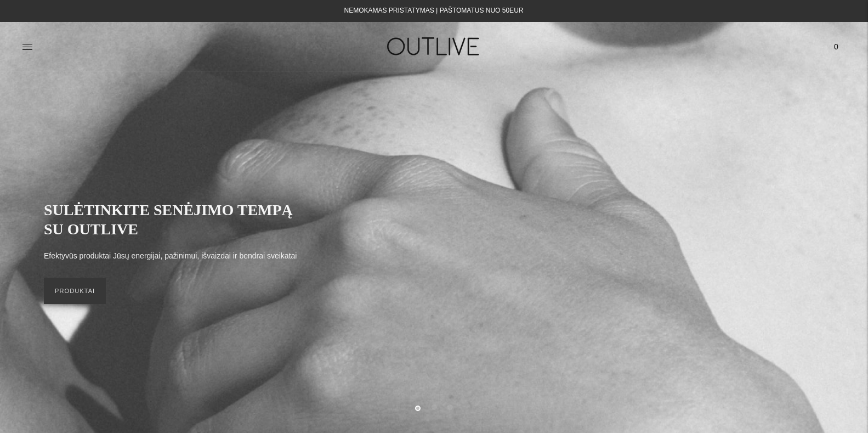 Image resolution: width=868 pixels, height=433 pixels. What do you see at coordinates (836, 47) in the screenshot?
I see `span: 0` at bounding box center [836, 47].